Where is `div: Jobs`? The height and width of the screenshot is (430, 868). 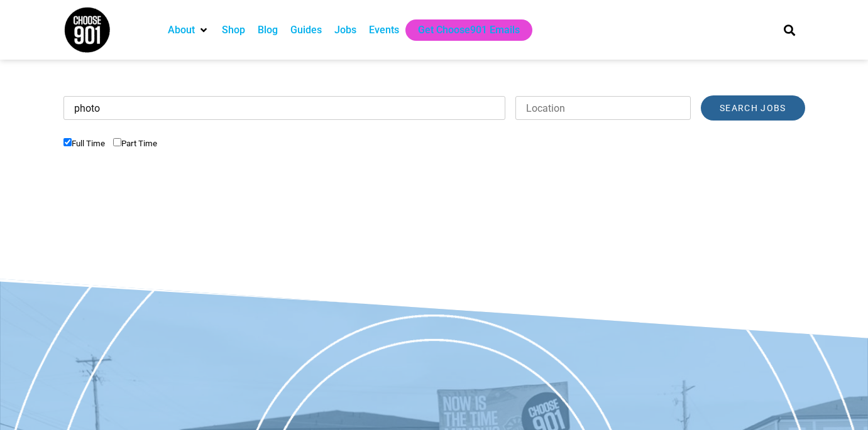
div: Jobs is located at coordinates (345, 30).